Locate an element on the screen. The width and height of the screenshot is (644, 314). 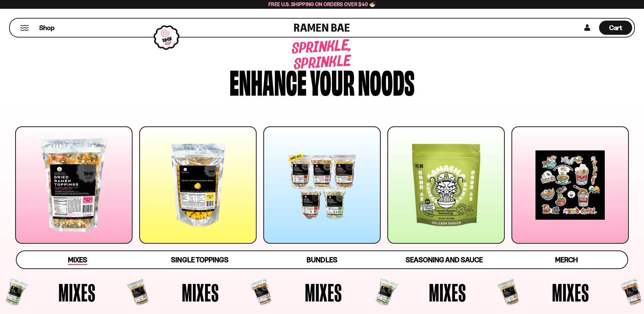
a: Merch is located at coordinates (566, 259).